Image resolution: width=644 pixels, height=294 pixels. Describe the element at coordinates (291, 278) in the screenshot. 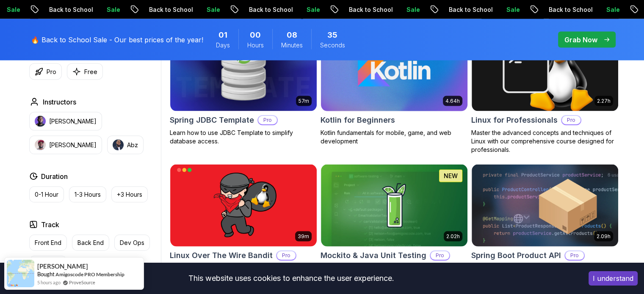

I see `div: This website uses cookies to enhance the user experience.` at that location.